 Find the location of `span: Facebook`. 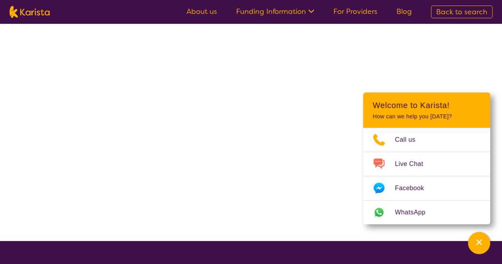

span: Facebook is located at coordinates (414, 188).